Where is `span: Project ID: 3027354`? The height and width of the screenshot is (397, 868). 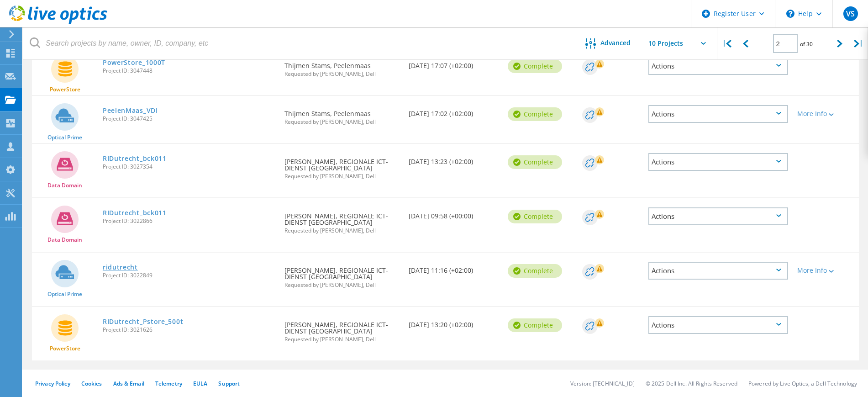 span: Project ID: 3027354 is located at coordinates (189, 167).